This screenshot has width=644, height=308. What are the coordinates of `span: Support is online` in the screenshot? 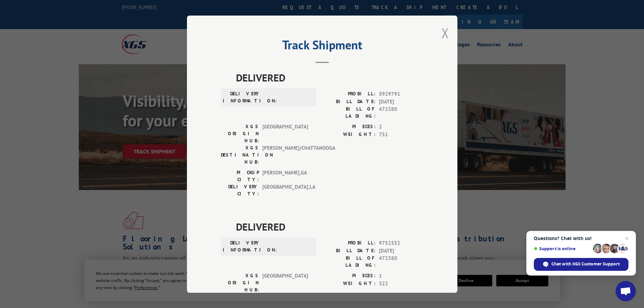 It's located at (563, 248).